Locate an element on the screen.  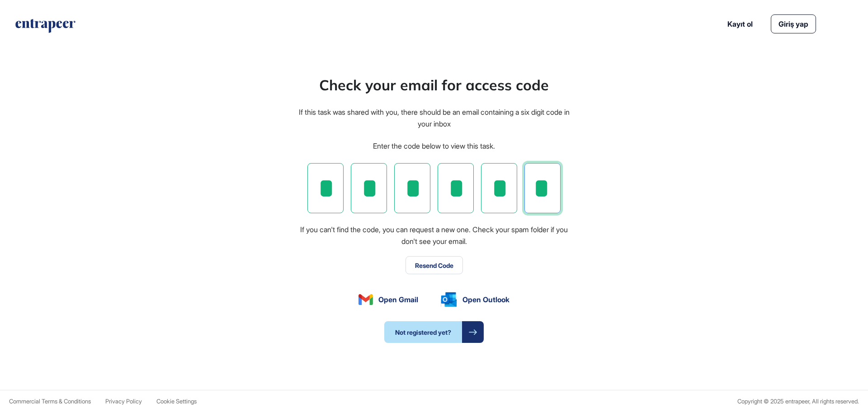
a: Privacy Policy is located at coordinates (123, 402).